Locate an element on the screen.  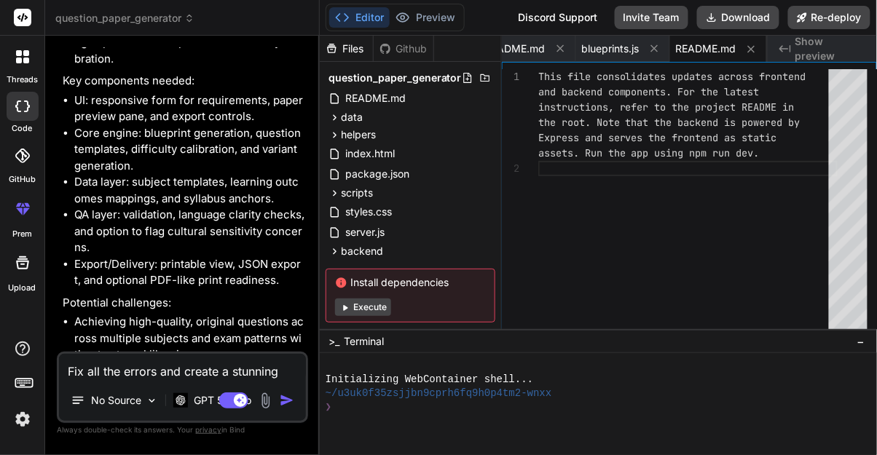
div: Files is located at coordinates (346, 49).